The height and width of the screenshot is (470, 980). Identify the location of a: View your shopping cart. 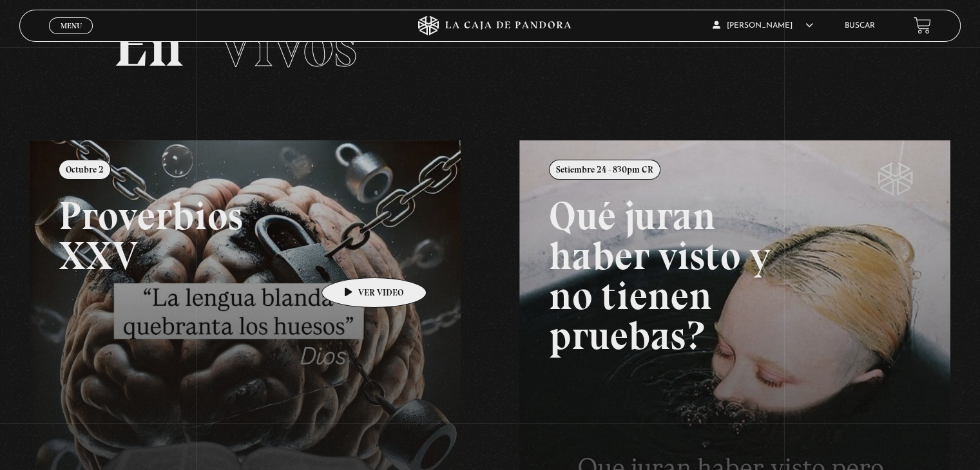
(922, 25).